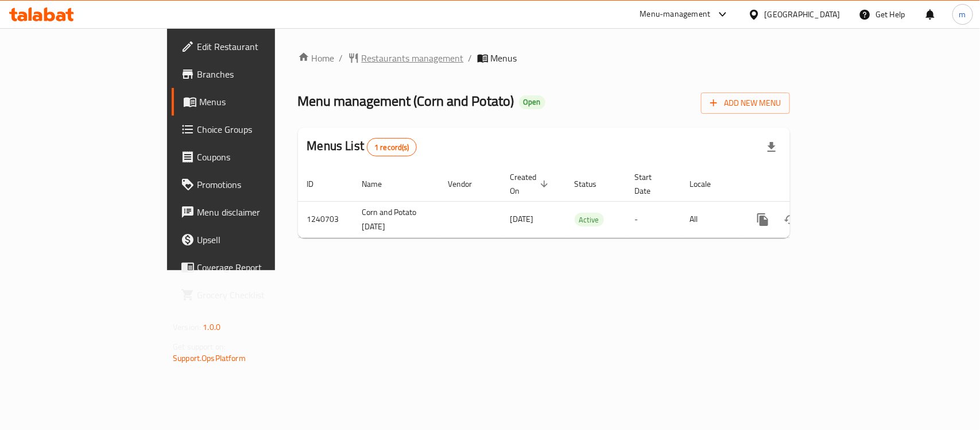 The height and width of the screenshot is (430, 980). What do you see at coordinates (544, 58) in the screenshot?
I see `nav: breadcrumb` at bounding box center [544, 58].